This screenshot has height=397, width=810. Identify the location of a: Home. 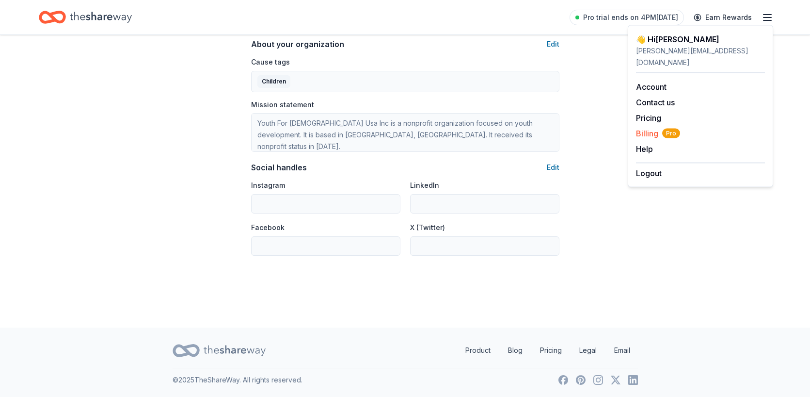
(85, 17).